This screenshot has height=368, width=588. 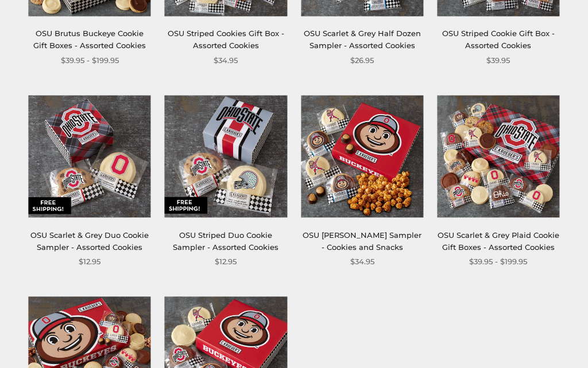 What do you see at coordinates (363, 39) in the screenshot?
I see `a: OSU Scarlet & Grey Half Dozen Sampler - Assorted Cookies` at bounding box center [363, 39].